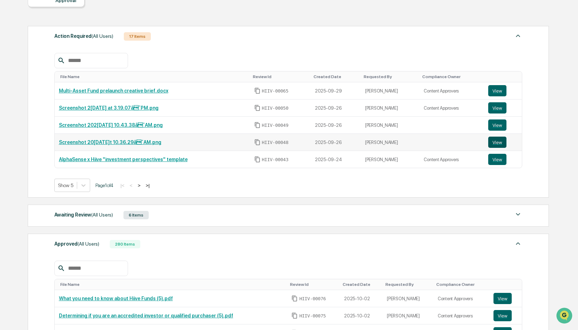 Image resolution: width=578 pixels, height=330 pixels. I want to click on div: Action Required, so click(84, 36).